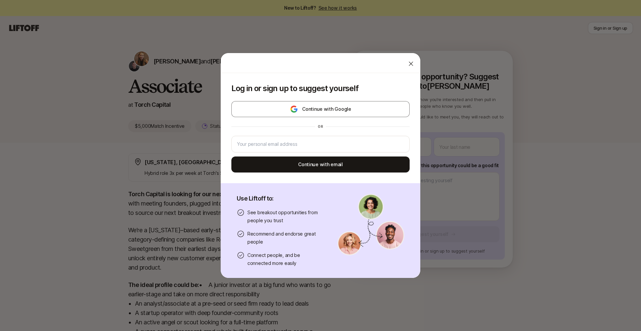  What do you see at coordinates (285, 238) in the screenshot?
I see `p: Recommend and endorse great people` at bounding box center [285, 238].